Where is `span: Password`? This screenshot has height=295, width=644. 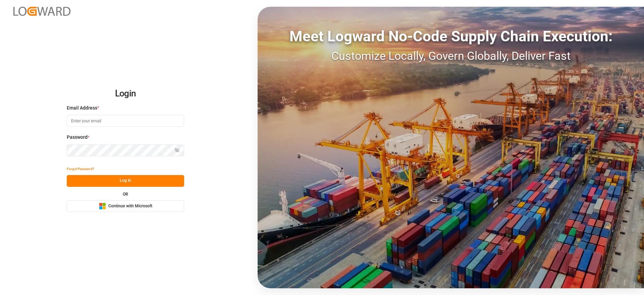
span: Password is located at coordinates (77, 137).